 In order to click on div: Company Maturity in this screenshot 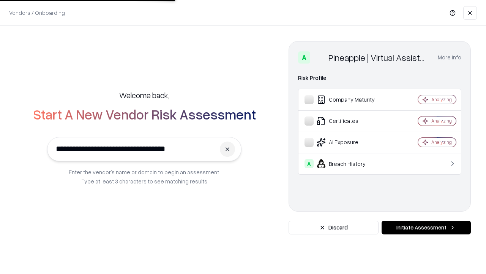, I will do `click(350, 100)`.